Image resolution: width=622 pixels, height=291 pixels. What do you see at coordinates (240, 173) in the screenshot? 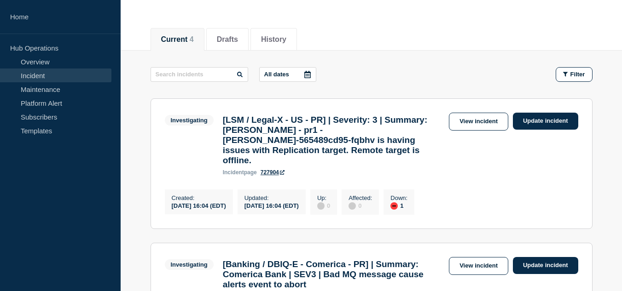
I see `p: page` at bounding box center [240, 173].